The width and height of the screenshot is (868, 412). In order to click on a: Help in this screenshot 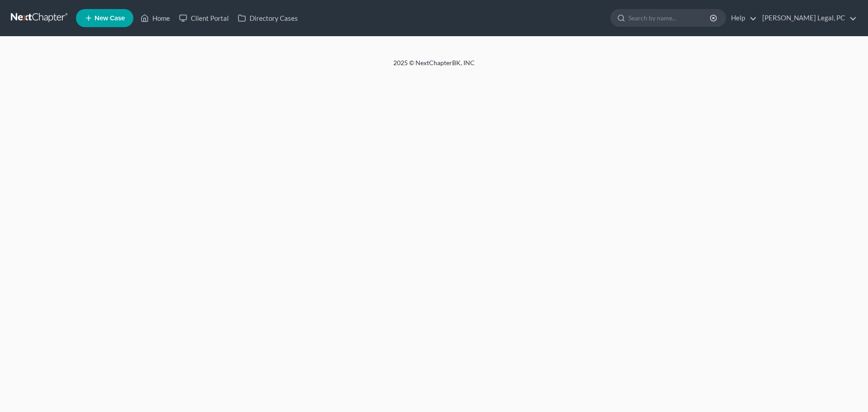, I will do `click(741, 18)`.